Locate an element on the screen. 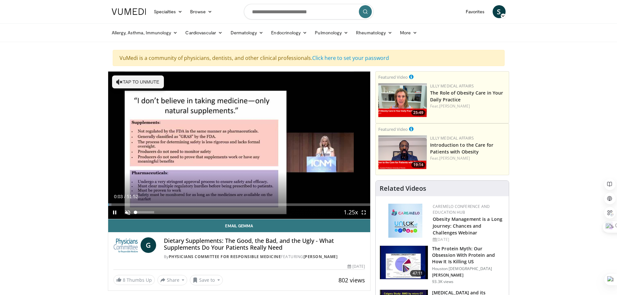 Image resolution: width=617 pixels, height=295 pixels. a: 8 Thumbs Up is located at coordinates (134, 280).